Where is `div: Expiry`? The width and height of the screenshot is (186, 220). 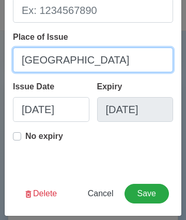
div: Expiry is located at coordinates (111, 87).